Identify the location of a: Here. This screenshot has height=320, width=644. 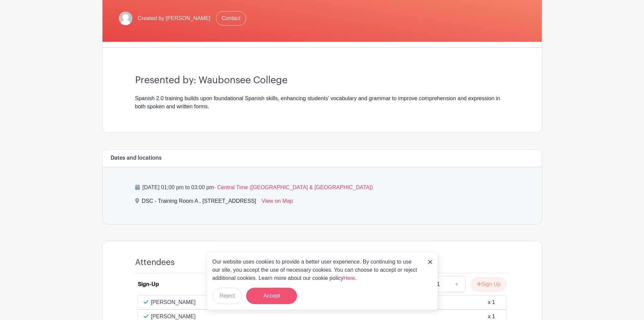
(349, 278).